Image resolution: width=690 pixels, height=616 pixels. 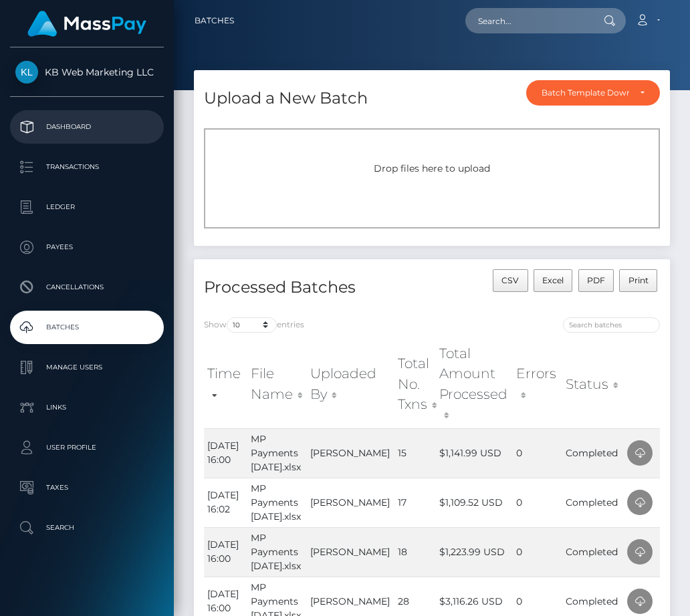 What do you see at coordinates (87, 127) in the screenshot?
I see `a: Dashboard` at bounding box center [87, 127].